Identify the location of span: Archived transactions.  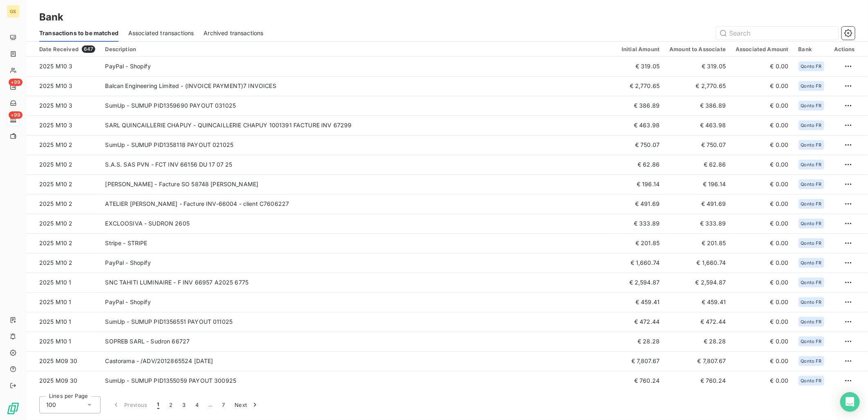
(233, 33).